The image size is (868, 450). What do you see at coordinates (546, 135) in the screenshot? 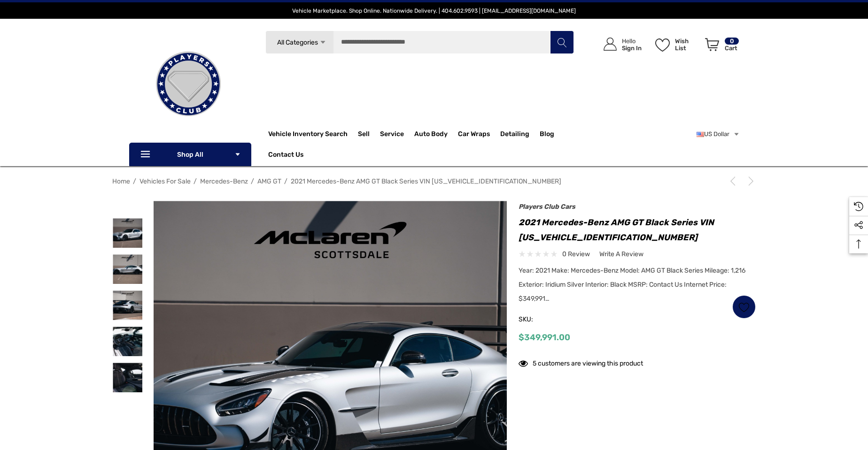
I see `span: Blog` at bounding box center [546, 135].